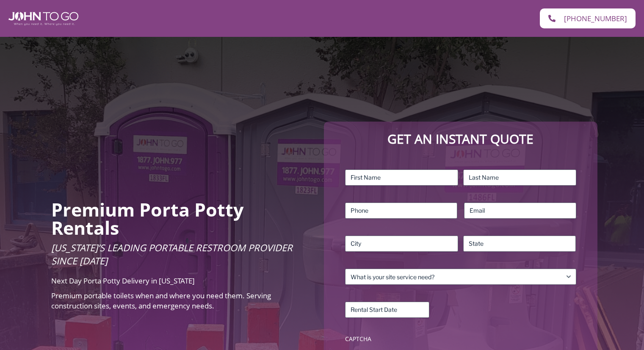 The height and width of the screenshot is (350, 644). What do you see at coordinates (520, 244) in the screenshot?
I see `input: State` at bounding box center [520, 244].